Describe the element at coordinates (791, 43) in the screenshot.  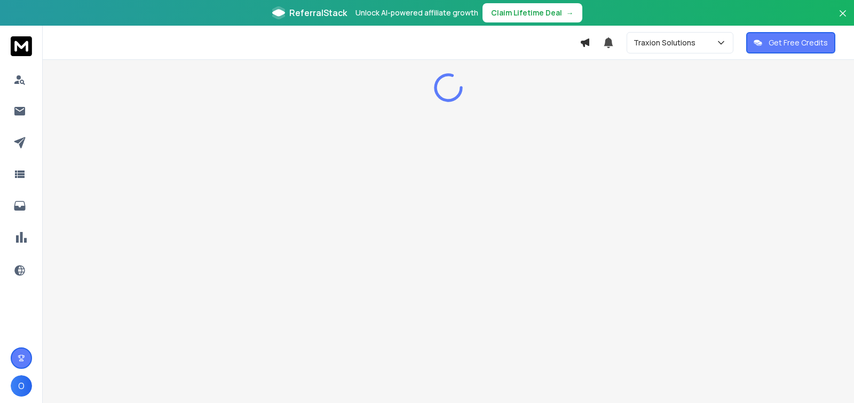
I see `button: Get Free Credits` at that location.